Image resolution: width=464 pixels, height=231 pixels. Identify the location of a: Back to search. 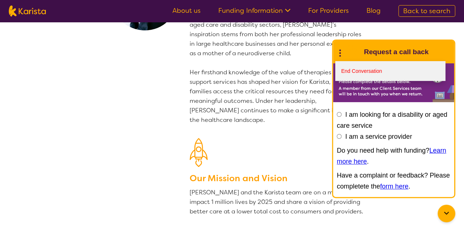
(426, 11).